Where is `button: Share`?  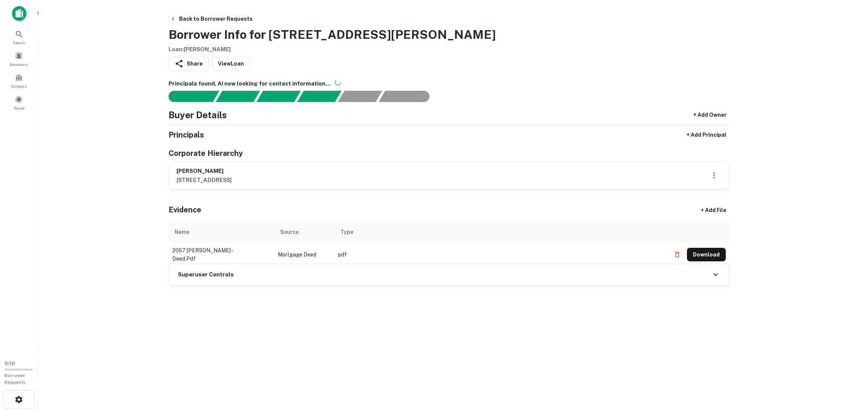 button: Share is located at coordinates (188, 64).